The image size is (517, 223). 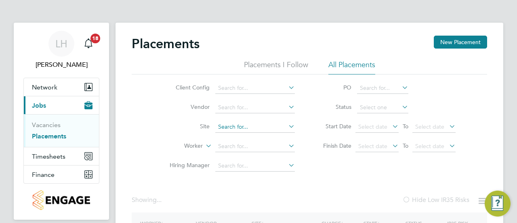 I want to click on span: Network, so click(x=44, y=87).